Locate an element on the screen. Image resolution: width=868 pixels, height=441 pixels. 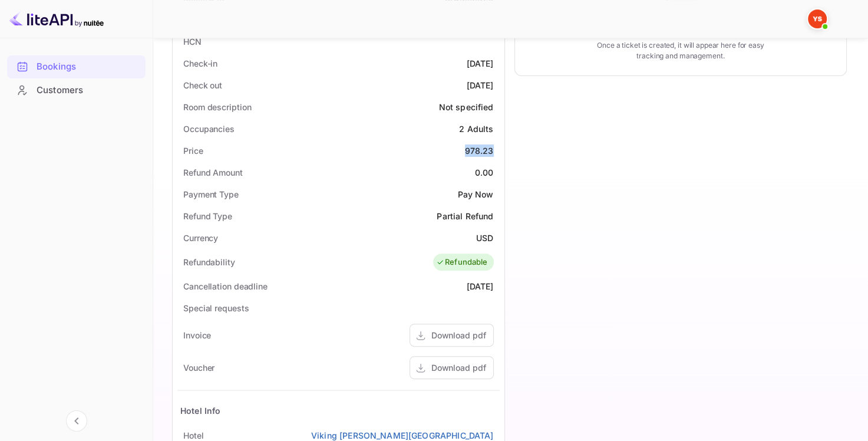
div: Not specified is located at coordinates (466, 107).